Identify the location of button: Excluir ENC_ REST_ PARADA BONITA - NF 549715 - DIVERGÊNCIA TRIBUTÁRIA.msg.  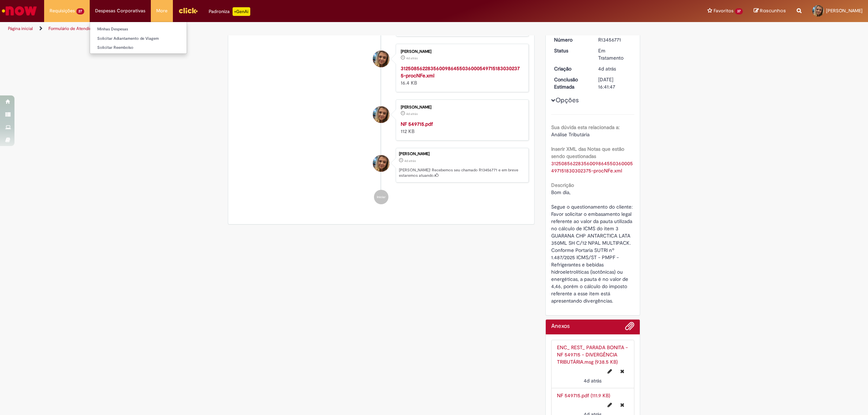
(622, 371).